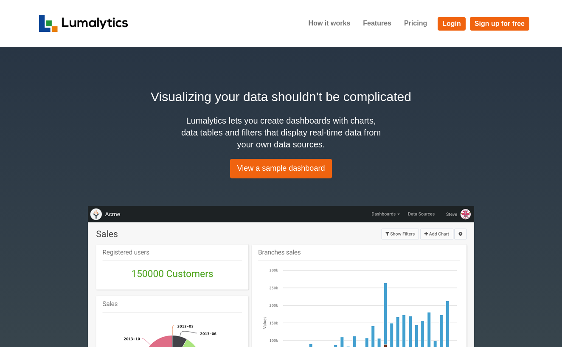  What do you see at coordinates (377, 23) in the screenshot?
I see `a: Features` at bounding box center [377, 23].